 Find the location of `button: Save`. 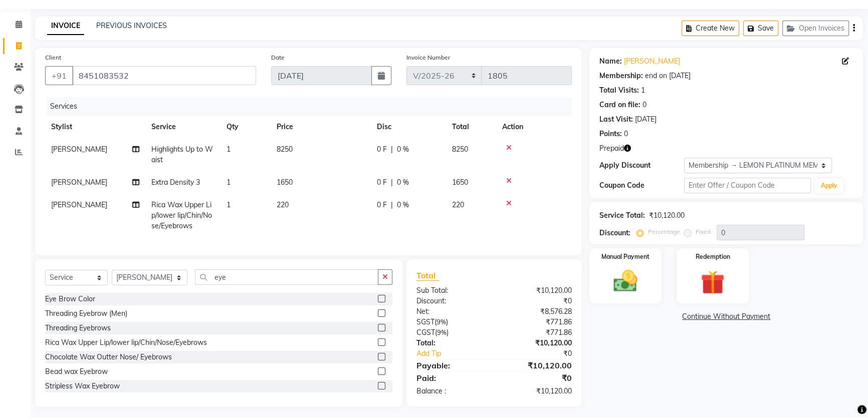

button: Save is located at coordinates (760, 28).